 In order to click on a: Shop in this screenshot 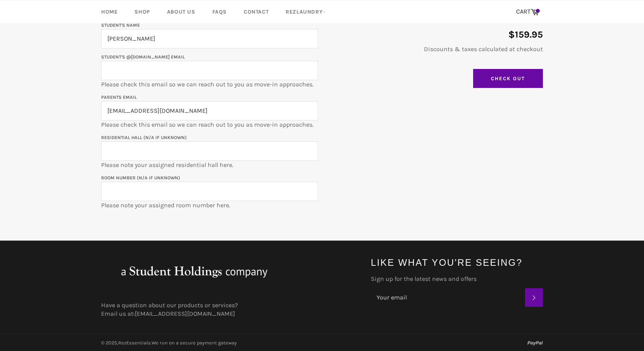, I will do `click(142, 12)`.